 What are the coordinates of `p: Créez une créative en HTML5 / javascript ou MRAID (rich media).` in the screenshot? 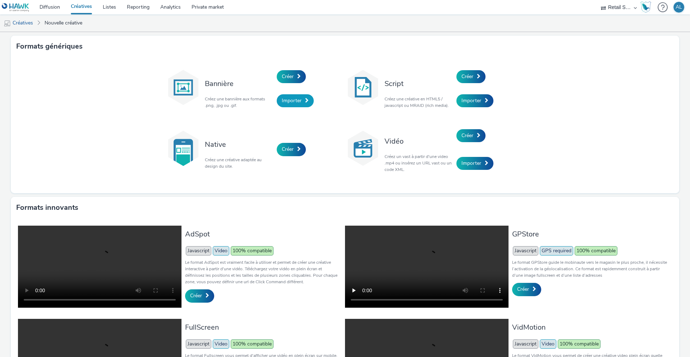 It's located at (419, 102).